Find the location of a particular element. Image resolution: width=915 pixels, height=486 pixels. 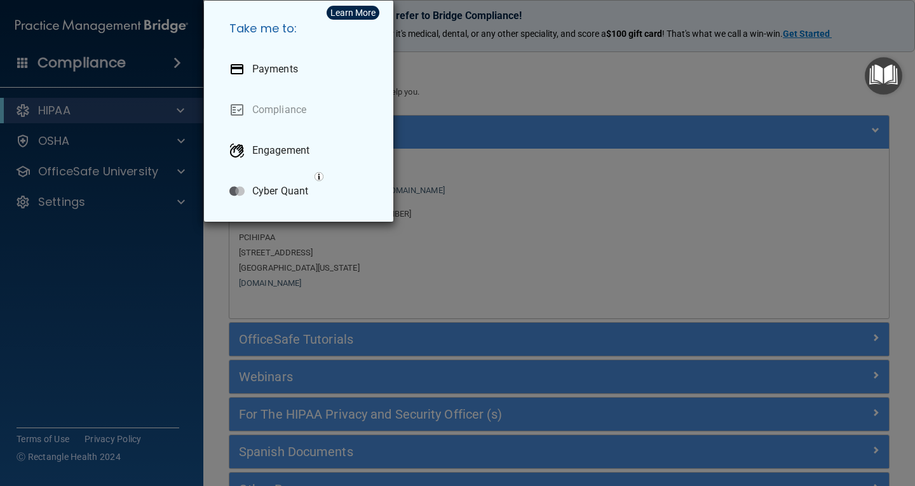

a: Cyber Quant is located at coordinates (301, 191).